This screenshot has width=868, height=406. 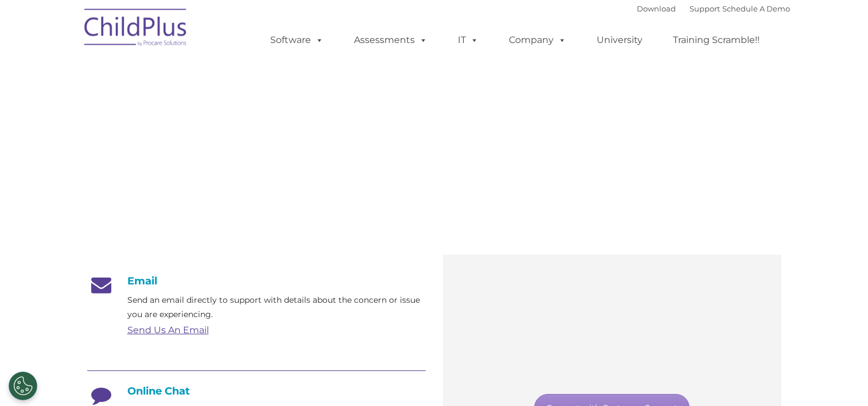 I want to click on a: Schedule A Demo, so click(x=756, y=9).